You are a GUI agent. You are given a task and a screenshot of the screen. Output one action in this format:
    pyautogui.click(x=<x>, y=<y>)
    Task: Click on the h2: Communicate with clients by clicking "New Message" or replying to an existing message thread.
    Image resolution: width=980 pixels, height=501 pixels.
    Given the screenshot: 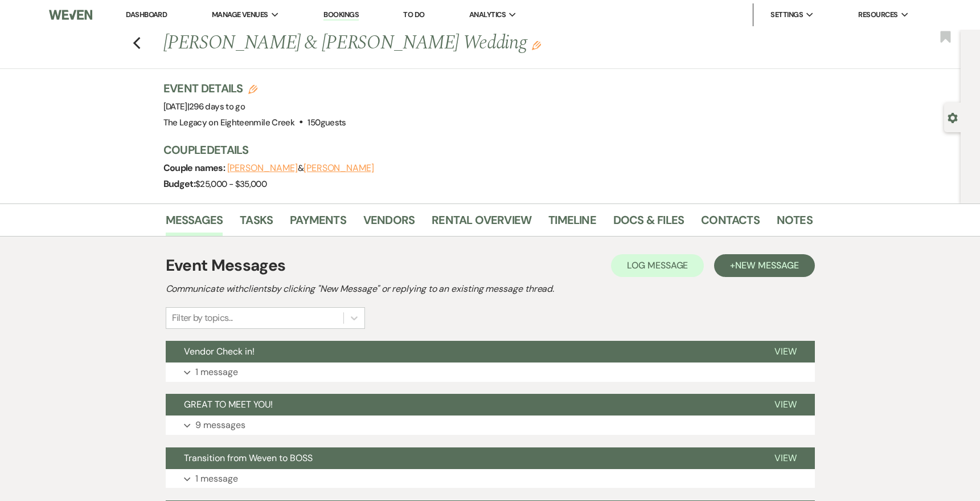 What is the action you would take?
    pyautogui.click(x=490, y=289)
    